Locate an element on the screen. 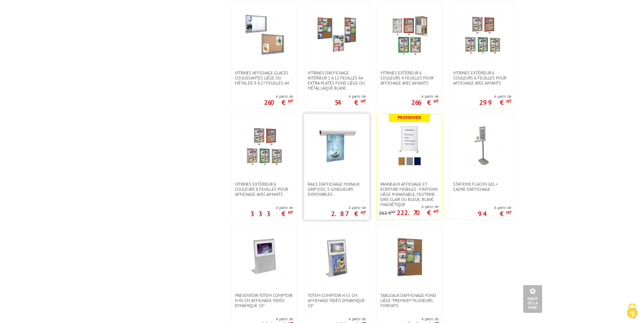 The height and width of the screenshot is (323, 644). a: Totem comptoir H 55 cm affichage vidéo dynamique 10" is located at coordinates (337, 300).